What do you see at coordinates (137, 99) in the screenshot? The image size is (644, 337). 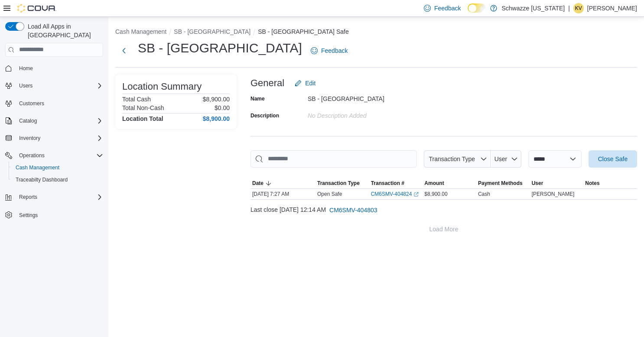 I see `h6: Total Cash` at bounding box center [137, 99].